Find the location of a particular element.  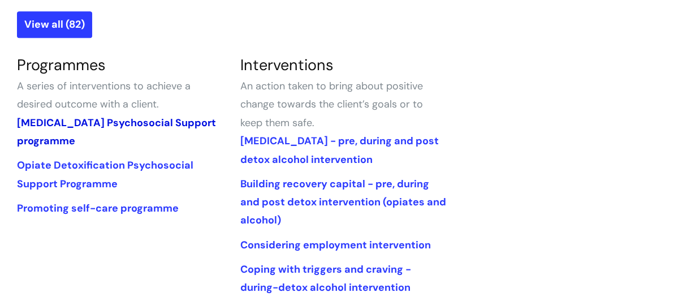

a: Opiate Detoxification Psychosocial Support Programme is located at coordinates (105, 174).